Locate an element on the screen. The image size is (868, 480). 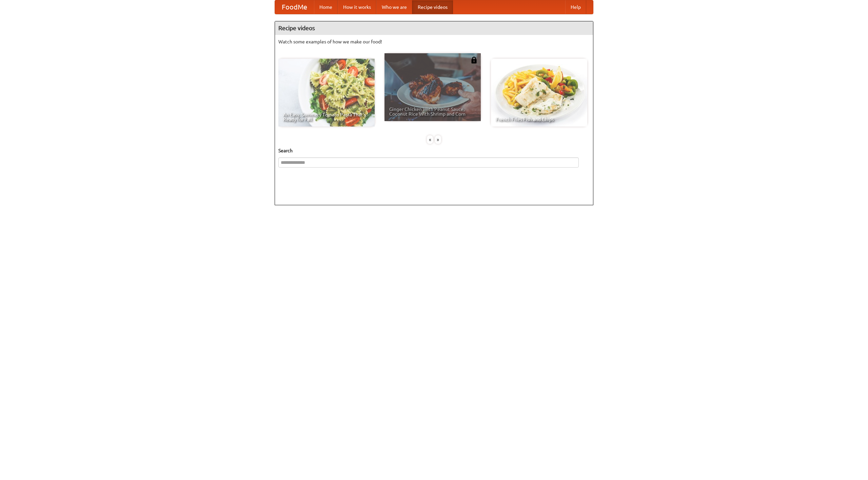
h4: Recipe videos is located at coordinates (434, 28).